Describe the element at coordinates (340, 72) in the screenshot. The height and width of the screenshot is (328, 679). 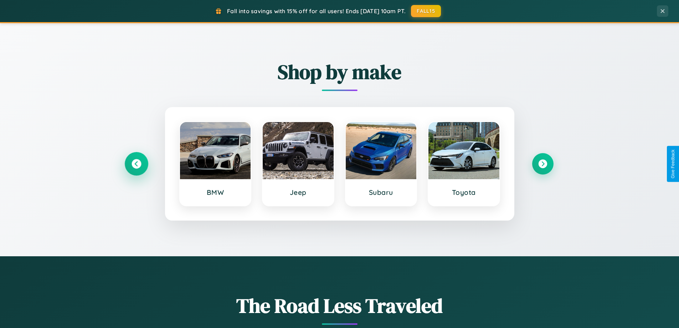
I see `h2: Shop by make` at that location.